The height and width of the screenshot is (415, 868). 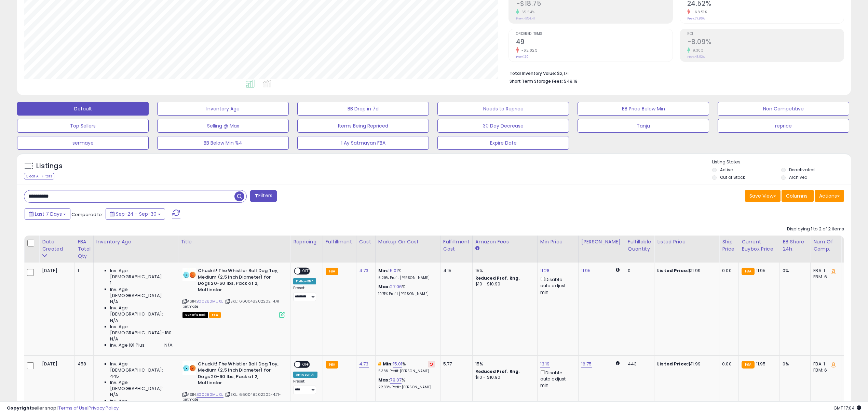 I want to click on span: ROI, so click(x=765, y=34).